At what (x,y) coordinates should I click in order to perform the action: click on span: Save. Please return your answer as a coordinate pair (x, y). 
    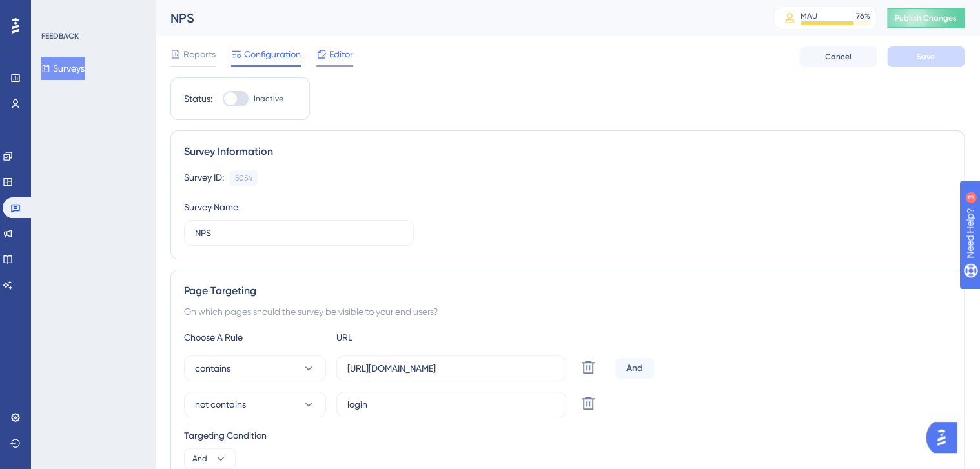
    Looking at the image, I should click on (926, 57).